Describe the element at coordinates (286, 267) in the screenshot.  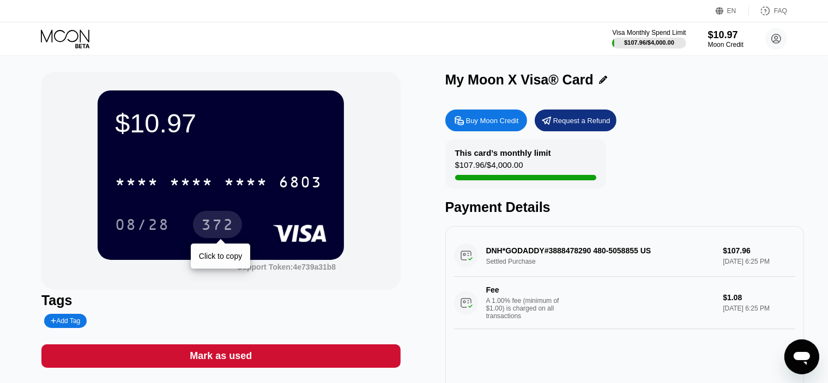
I see `div: Support Token:4e739a31b8` at that location.